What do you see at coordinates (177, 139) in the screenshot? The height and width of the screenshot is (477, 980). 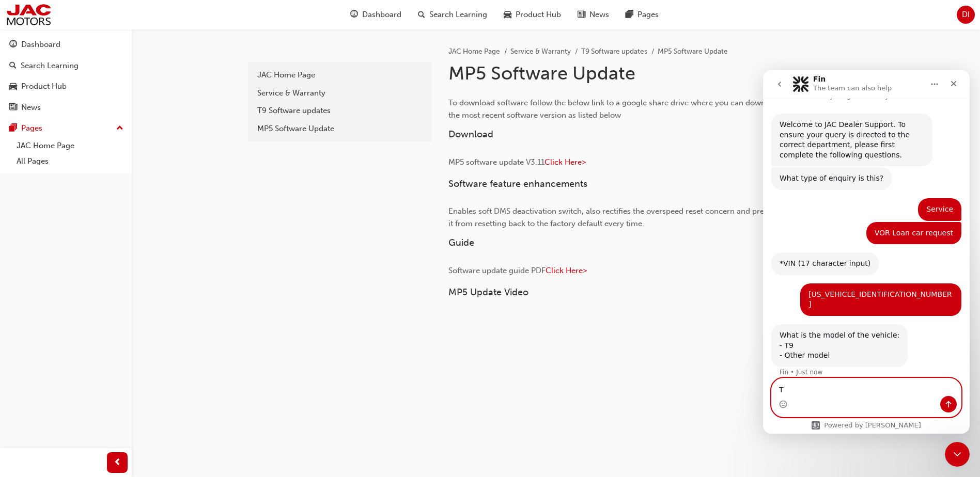 I see `div: Service` at bounding box center [177, 139].